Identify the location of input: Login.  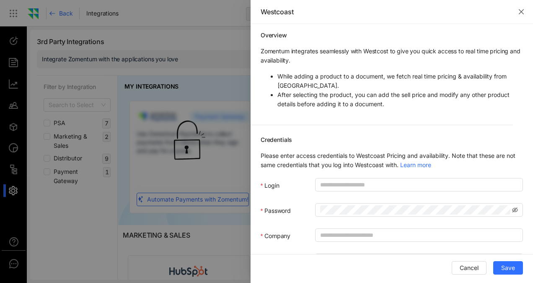
(419, 185).